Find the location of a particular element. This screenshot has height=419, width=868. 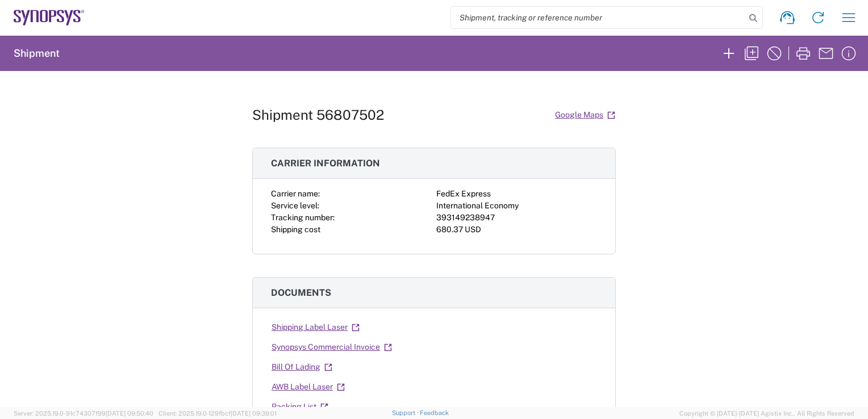

input: Shipment, tracking or reference number is located at coordinates (598, 17).